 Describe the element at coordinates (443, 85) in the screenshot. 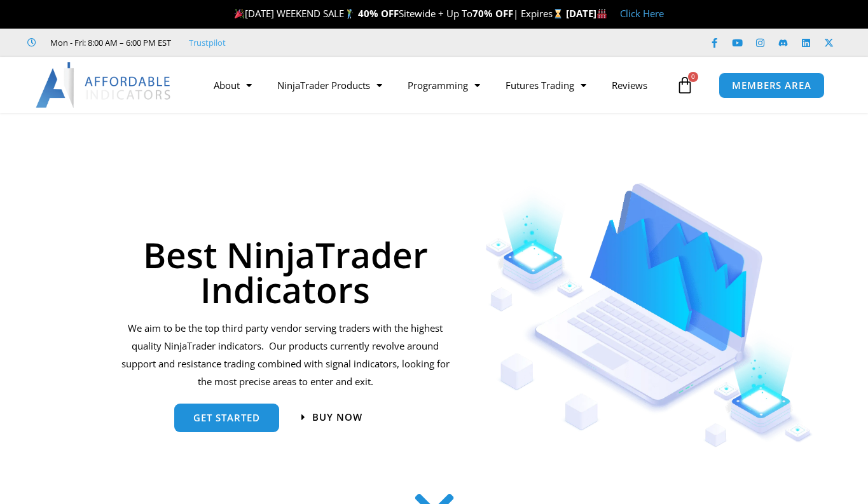

I see `a: Programming` at that location.